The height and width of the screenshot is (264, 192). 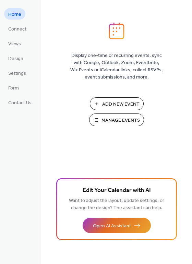 What do you see at coordinates (117, 66) in the screenshot?
I see `span: Display one-time or recurring events, sync with Google, Outlook, Zoom, Eventbrite, Wix Events or ...` at bounding box center [117, 66].